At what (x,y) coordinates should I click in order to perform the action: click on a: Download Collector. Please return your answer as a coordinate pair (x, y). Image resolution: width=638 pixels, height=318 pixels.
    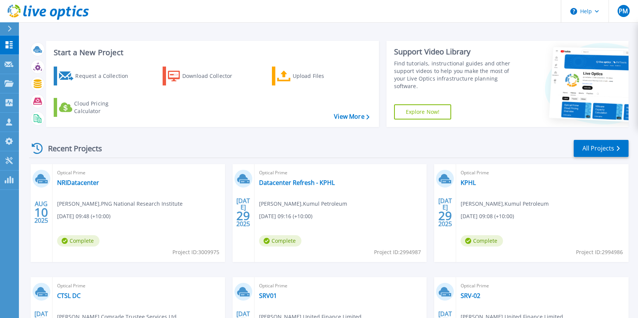
    Looking at the image, I should click on (204, 76).